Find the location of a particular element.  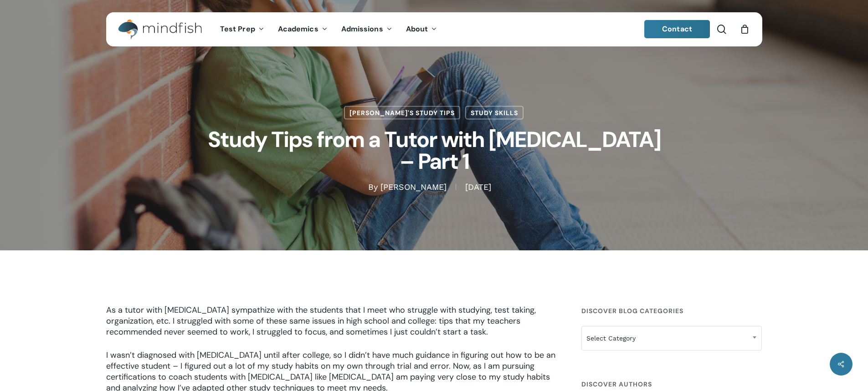

nav: Main Menu is located at coordinates (328, 29).